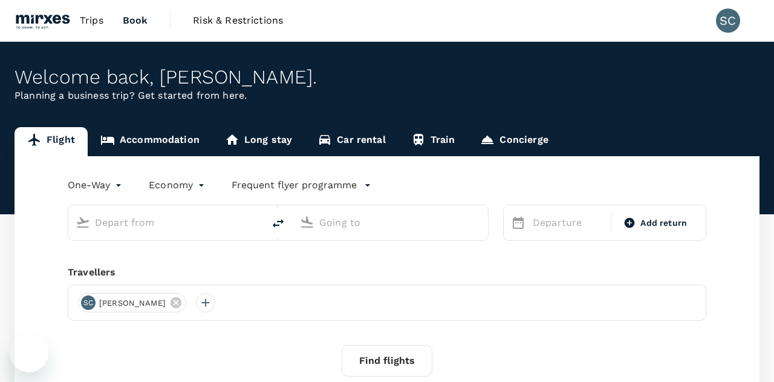  I want to click on span: Add return, so click(663, 223).